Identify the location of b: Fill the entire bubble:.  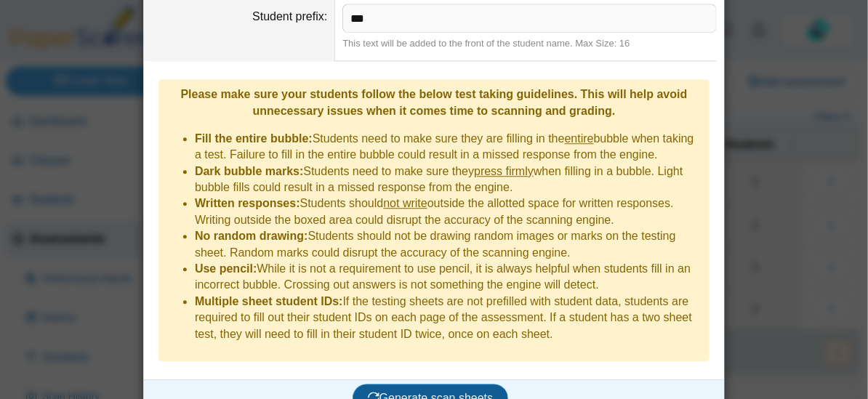
(254, 138).